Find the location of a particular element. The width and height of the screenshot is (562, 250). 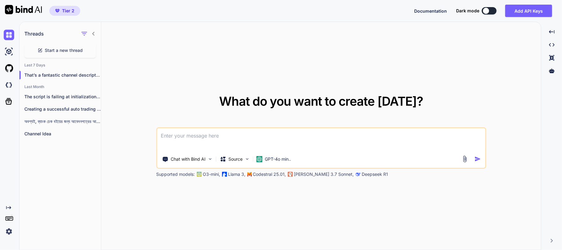

span: Documentation is located at coordinates (431, 11).